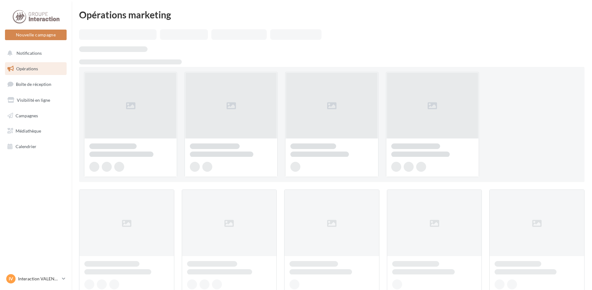 The height and width of the screenshot is (290, 592). Describe the element at coordinates (27, 68) in the screenshot. I see `span: Opérations` at that location.